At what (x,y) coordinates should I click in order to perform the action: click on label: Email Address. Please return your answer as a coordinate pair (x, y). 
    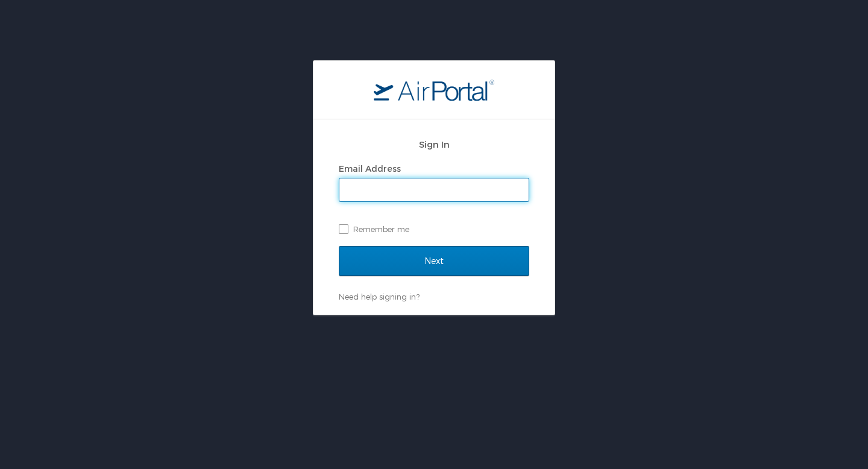
    Looking at the image, I should click on (369, 168).